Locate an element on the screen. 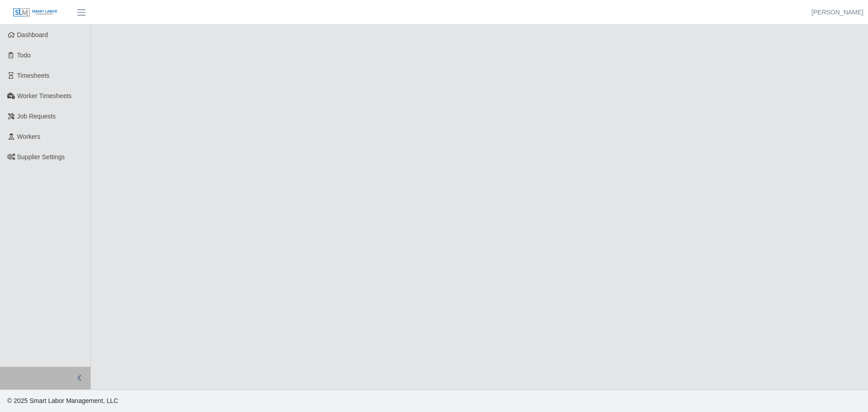 This screenshot has width=868, height=412. span: Dashboard is located at coordinates (33, 35).